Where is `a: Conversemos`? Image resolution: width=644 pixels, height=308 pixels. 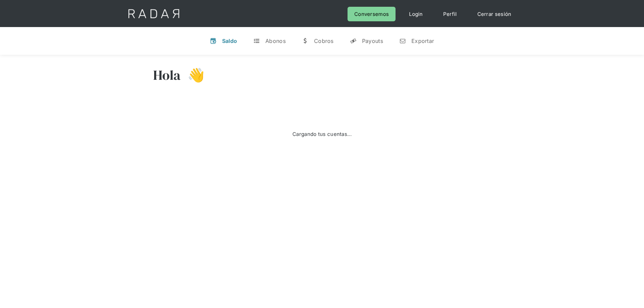 a: Conversemos is located at coordinates (372, 14).